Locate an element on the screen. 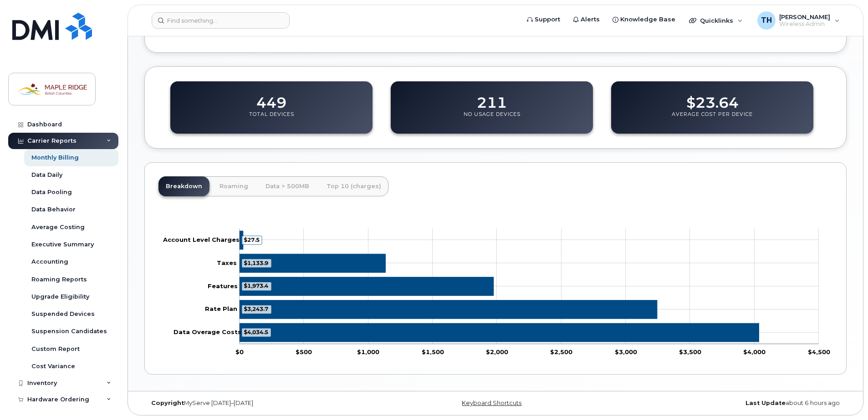 The width and height of the screenshot is (868, 420). tspan: Data Overage Costs is located at coordinates (207, 332).